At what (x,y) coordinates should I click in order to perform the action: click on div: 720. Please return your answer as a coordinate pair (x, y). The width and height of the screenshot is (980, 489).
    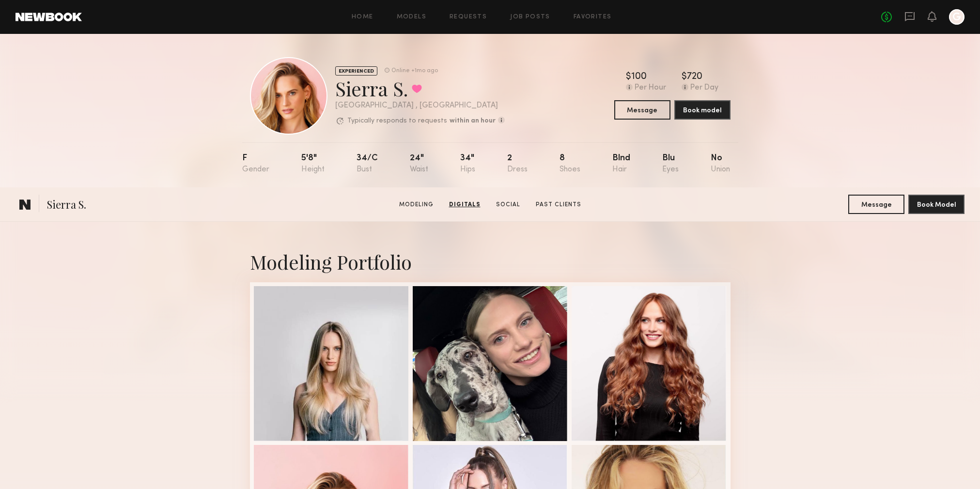
    Looking at the image, I should click on (694, 77).